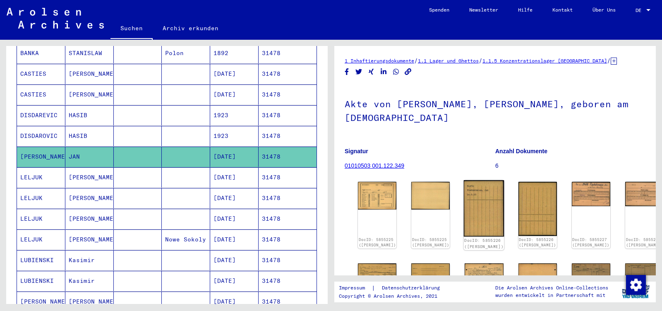 Image resolution: width=662 pixels, height=311 pixels. I want to click on p: Die Arolsen Archives Online-Collections, so click(551, 287).